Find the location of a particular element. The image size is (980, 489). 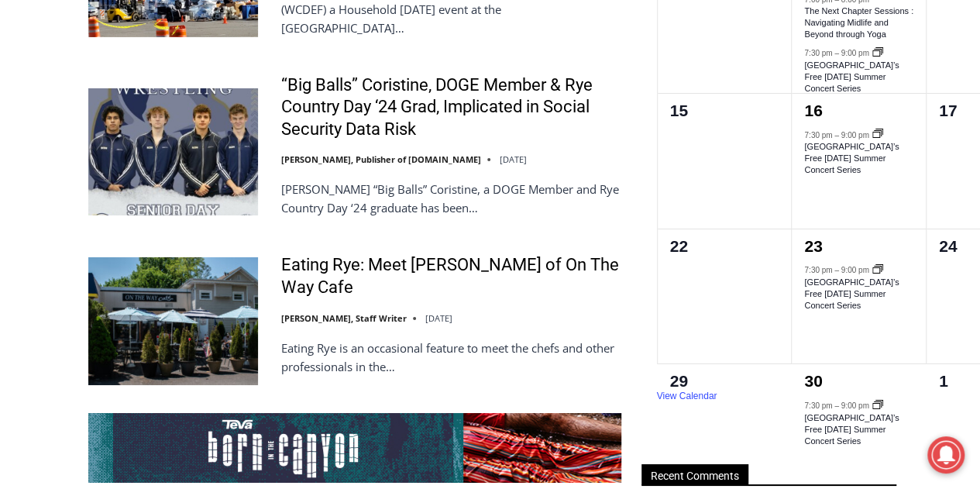

time: 7:30 pm is located at coordinates (818, 405).